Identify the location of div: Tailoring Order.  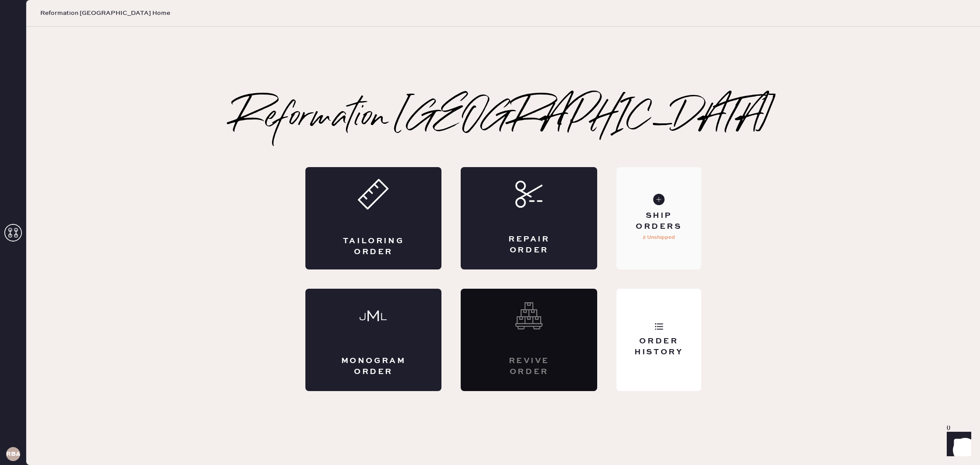
(374, 247).